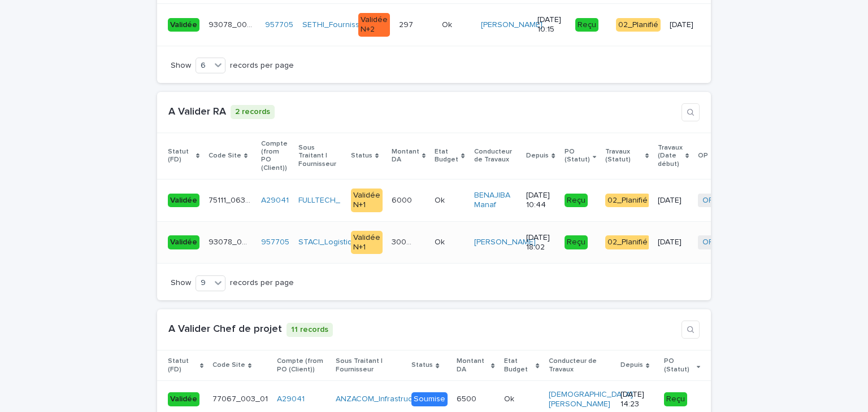  Describe the element at coordinates (241, 398) in the screenshot. I see `p: 77067_003_01` at that location.